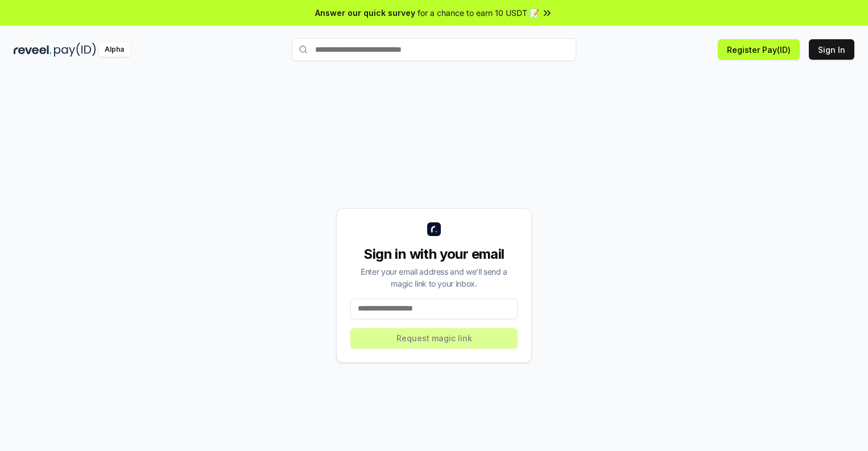 This screenshot has height=451, width=868. Describe the element at coordinates (832, 50) in the screenshot. I see `button: Sign In` at that location.